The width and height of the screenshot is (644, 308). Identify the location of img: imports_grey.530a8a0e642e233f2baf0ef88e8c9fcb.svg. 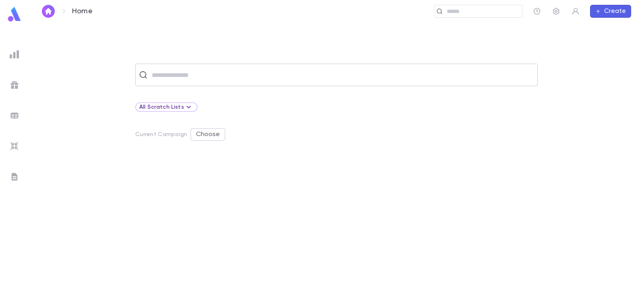
(15, 146).